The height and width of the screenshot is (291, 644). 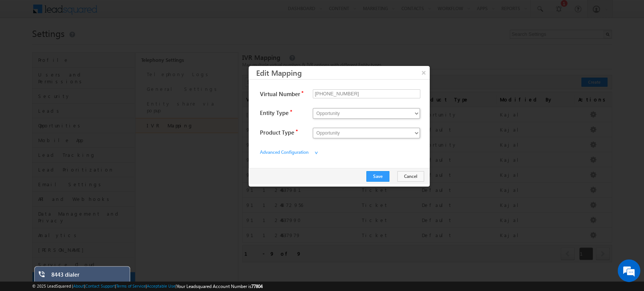 What do you see at coordinates (343, 73) in the screenshot?
I see `h3: Edit Mapping` at bounding box center [343, 73].